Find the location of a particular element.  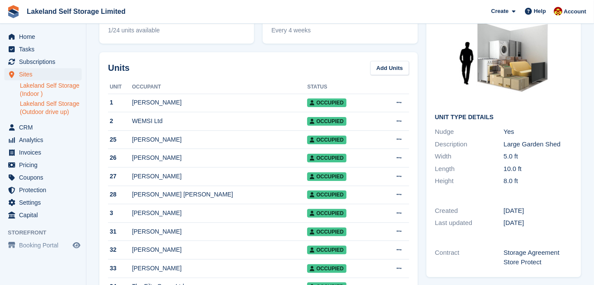

div: 26 is located at coordinates (120, 158).